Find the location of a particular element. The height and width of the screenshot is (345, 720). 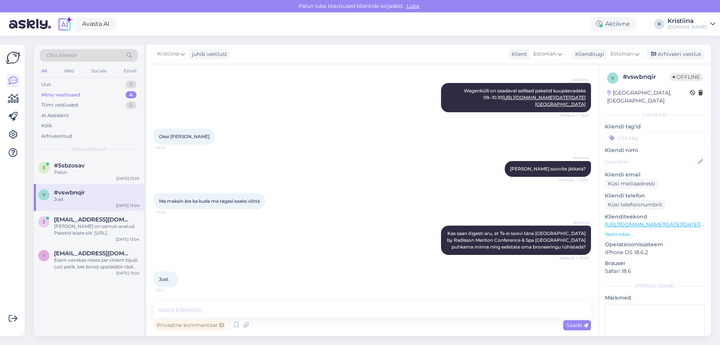

div: Esam vairākas reizes pie viņiem bijuši. Ļoti patīk, bet šoreiz apstākļibir tādi kādi ir.... is located at coordinates (97, 263).